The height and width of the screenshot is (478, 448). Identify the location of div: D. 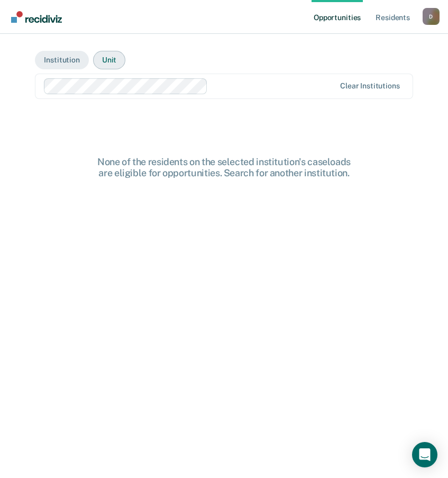
(431, 16).